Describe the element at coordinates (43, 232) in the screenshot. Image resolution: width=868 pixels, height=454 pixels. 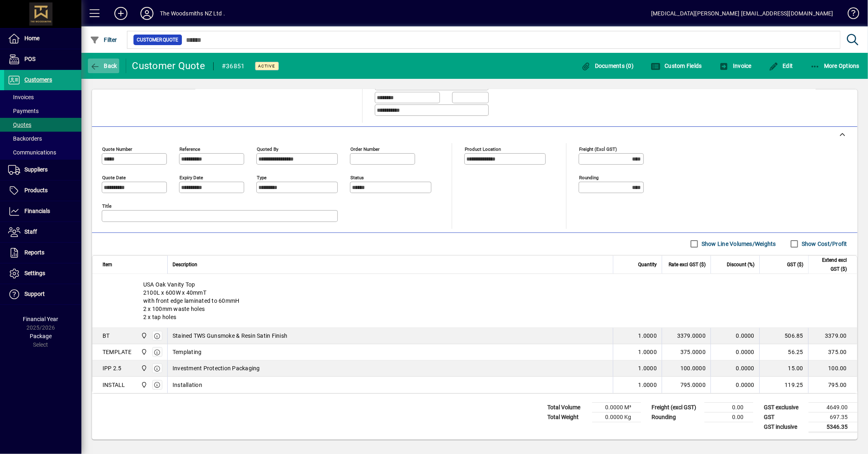
I see `a: Staff` at that location.